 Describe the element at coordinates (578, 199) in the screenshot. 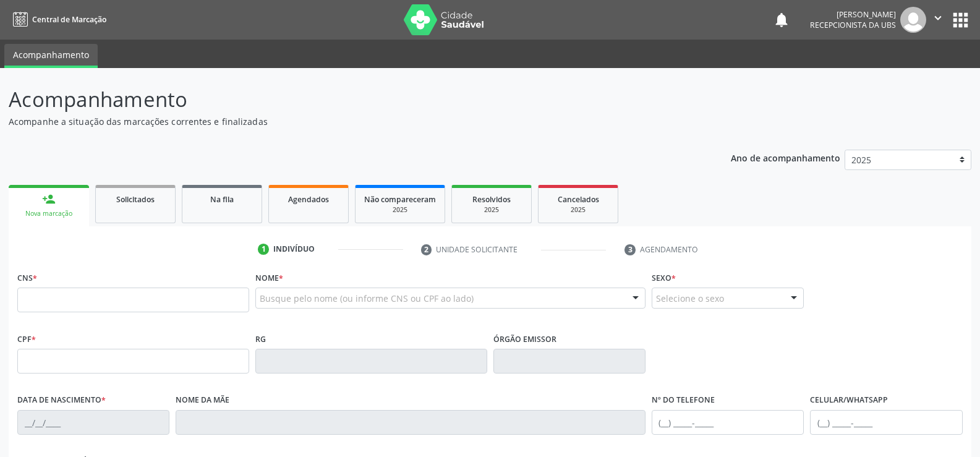

I see `span: Cancelados` at that location.